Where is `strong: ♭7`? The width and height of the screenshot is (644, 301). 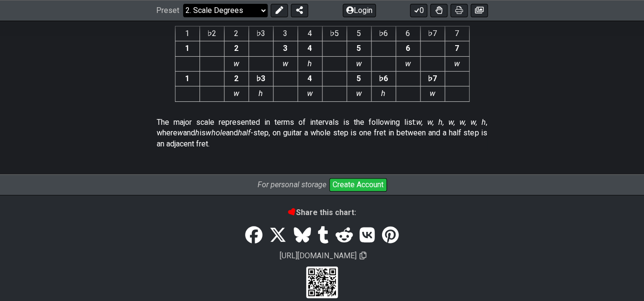
strong: ♭7 is located at coordinates (432, 79).